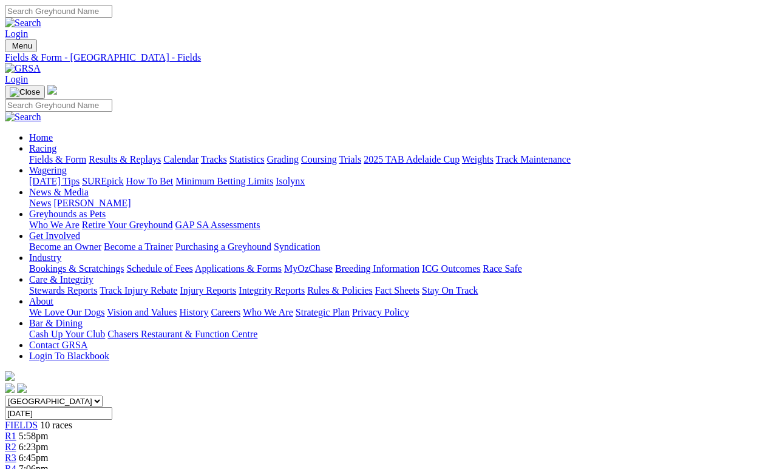  I want to click on a: Wagering, so click(48, 170).